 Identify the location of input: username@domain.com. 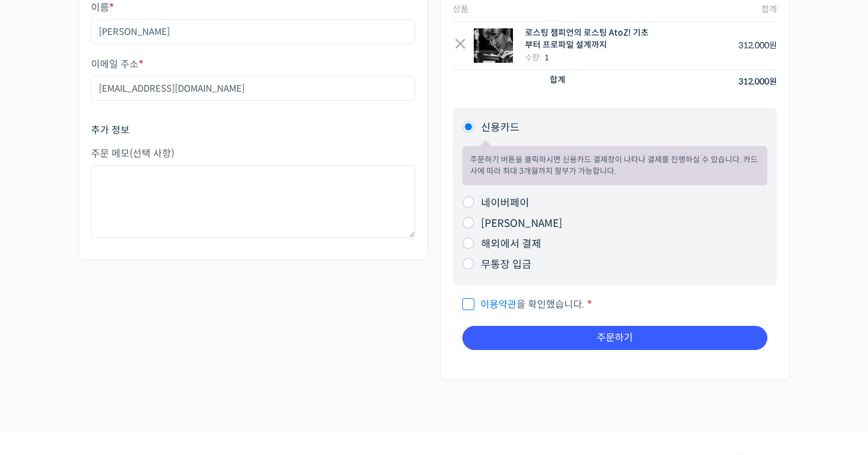
(253, 88).